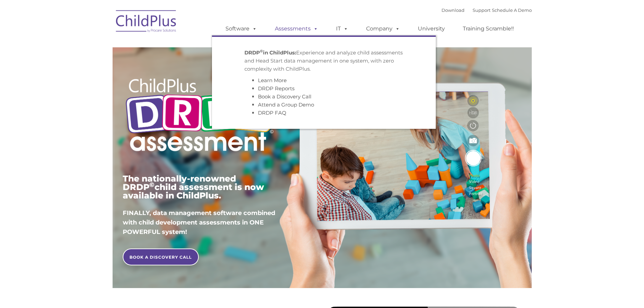 The width and height of the screenshot is (644, 308). Describe the element at coordinates (512, 10) in the screenshot. I see `a: Schedule A Demo` at that location.